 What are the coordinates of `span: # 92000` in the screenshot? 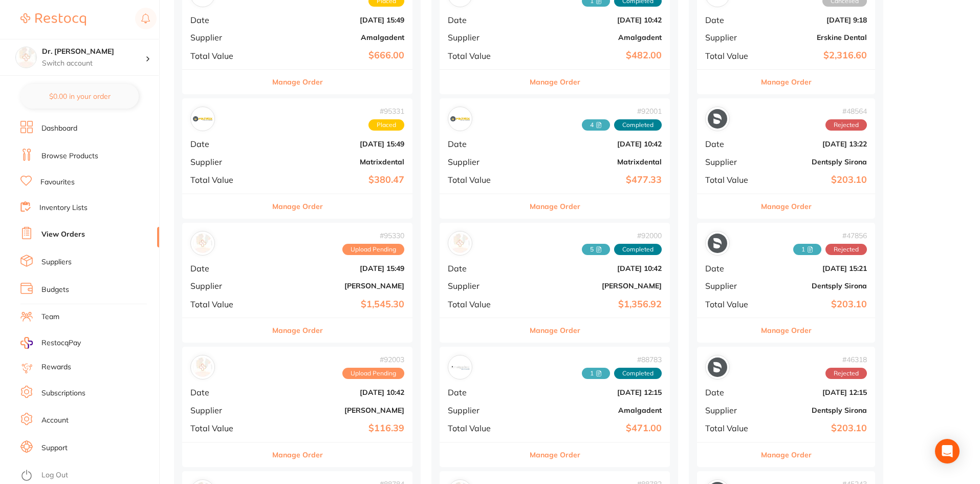 It's located at (621, 235).